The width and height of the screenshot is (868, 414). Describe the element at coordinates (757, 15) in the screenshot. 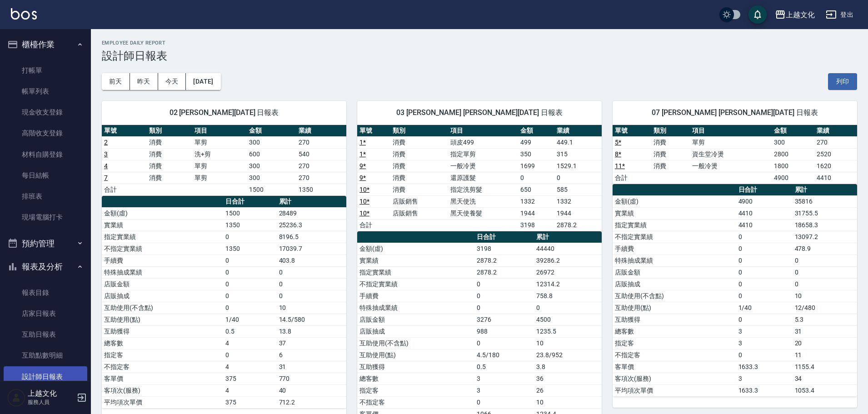

I see `button: save` at that location.